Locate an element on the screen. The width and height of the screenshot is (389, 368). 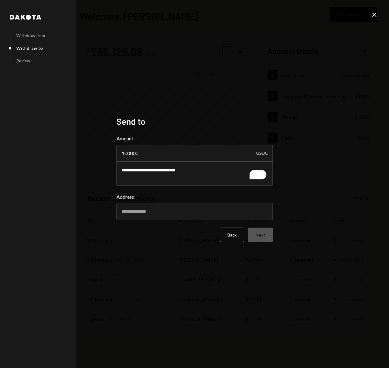
div: Withdraw from is located at coordinates (31, 35).